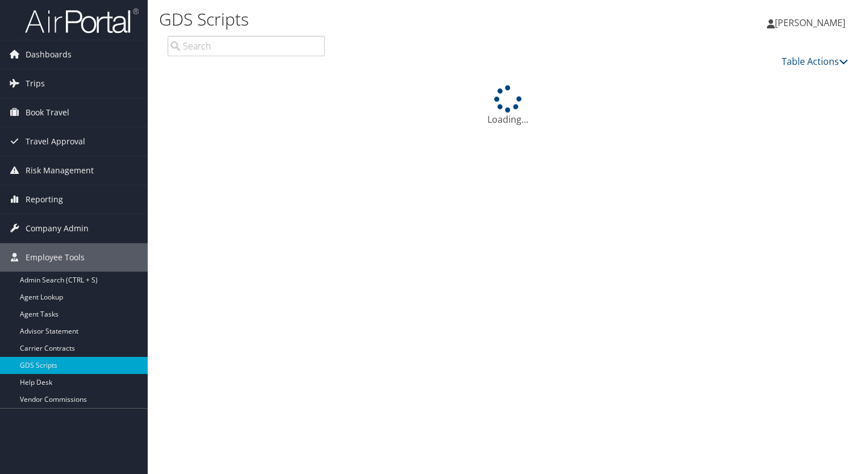  I want to click on div: Loading..., so click(508, 105).